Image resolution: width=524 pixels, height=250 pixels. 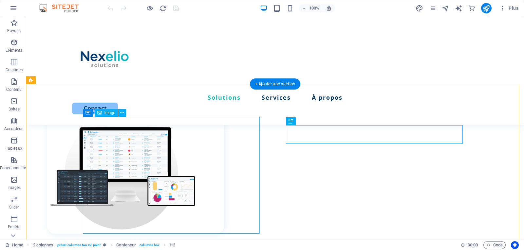 I want to click on button: publish, so click(x=486, y=8).